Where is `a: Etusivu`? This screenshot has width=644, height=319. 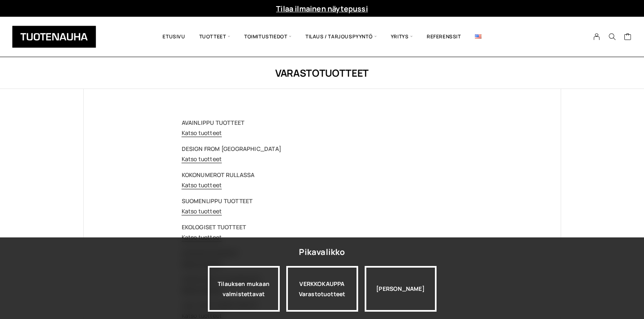
a: Etusivu is located at coordinates (174, 37).